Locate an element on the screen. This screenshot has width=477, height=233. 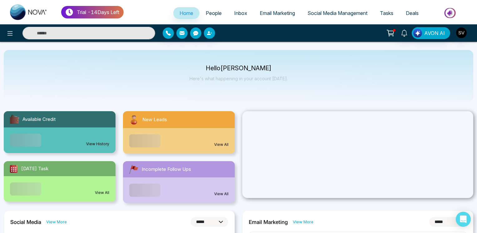
span: Incomplete Follow Ups is located at coordinates (166, 169).